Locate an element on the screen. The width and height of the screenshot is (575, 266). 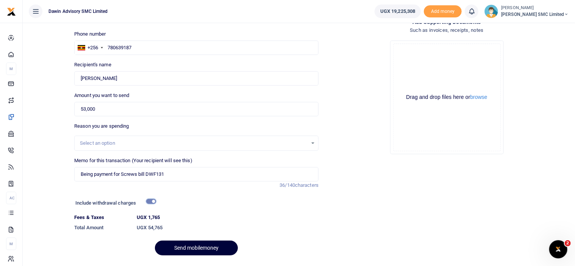
div: Uganda: +256 is located at coordinates (90, 48).